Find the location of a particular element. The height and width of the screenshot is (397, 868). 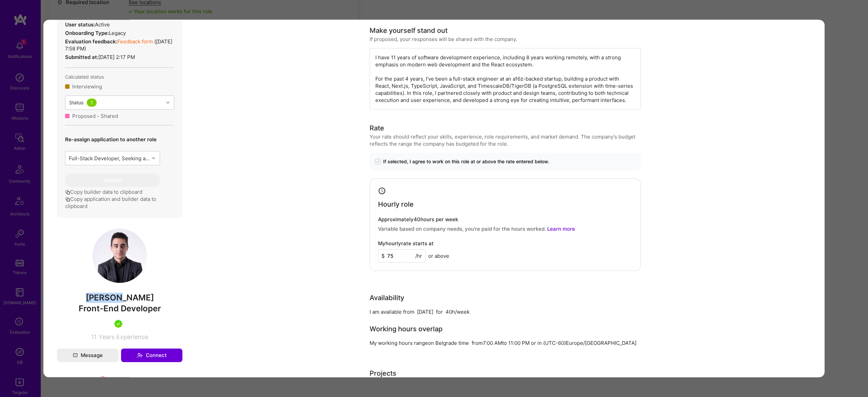

i: icon Connect is located at coordinates (140, 355).